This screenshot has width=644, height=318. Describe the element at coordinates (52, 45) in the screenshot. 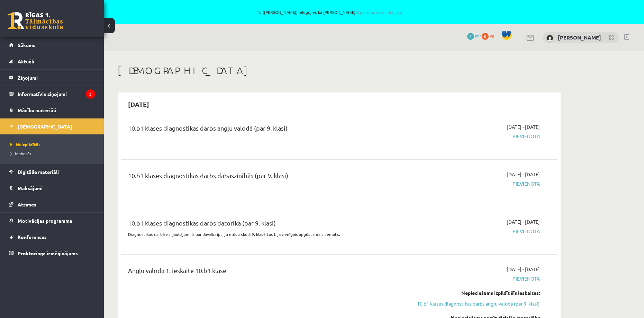

I see `a: Sākums` at that location.